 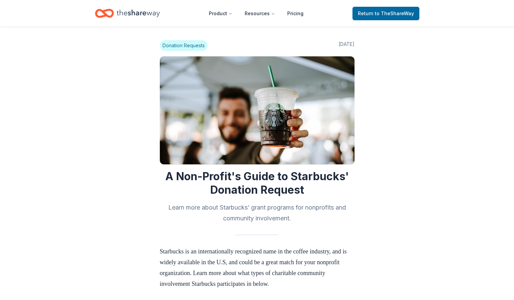 What do you see at coordinates (221, 14) in the screenshot?
I see `button: Product` at bounding box center [221, 14].